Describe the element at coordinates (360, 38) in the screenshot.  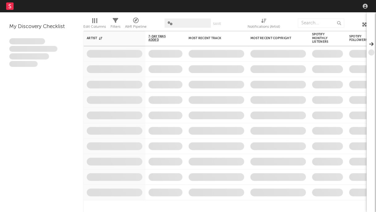
I see `div: Spotify Followers` at that location.